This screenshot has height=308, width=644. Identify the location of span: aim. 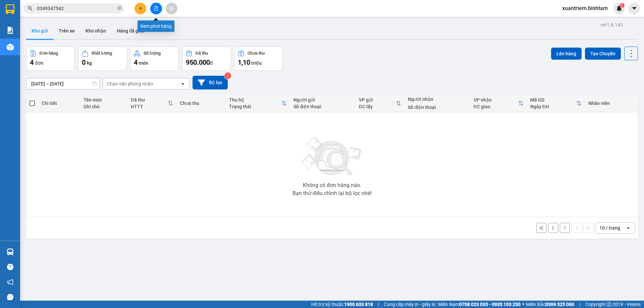
(172, 8).